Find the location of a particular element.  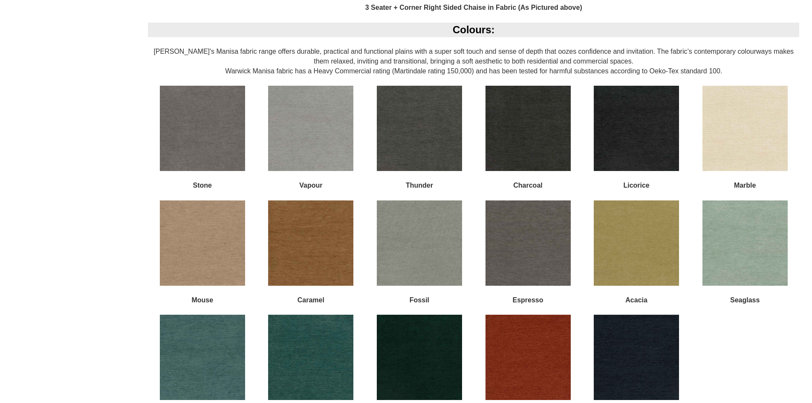

img: Seaglass is located at coordinates (745, 243).